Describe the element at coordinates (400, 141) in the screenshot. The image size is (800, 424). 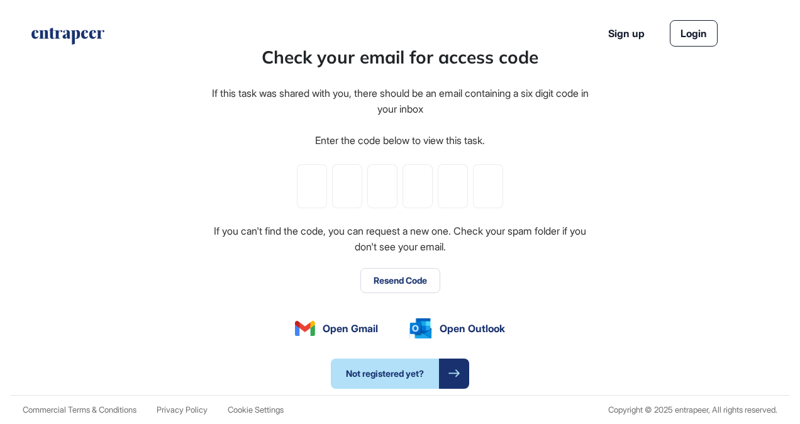
I see `div: Enter the code below to view this task.` at that location.